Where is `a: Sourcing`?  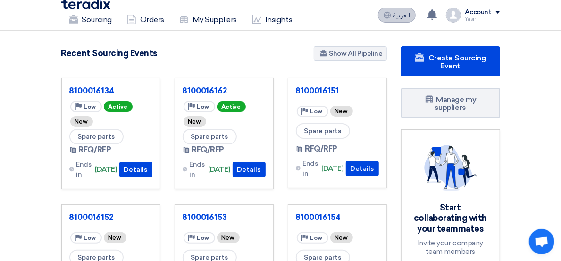
a: Sourcing is located at coordinates (90, 20).